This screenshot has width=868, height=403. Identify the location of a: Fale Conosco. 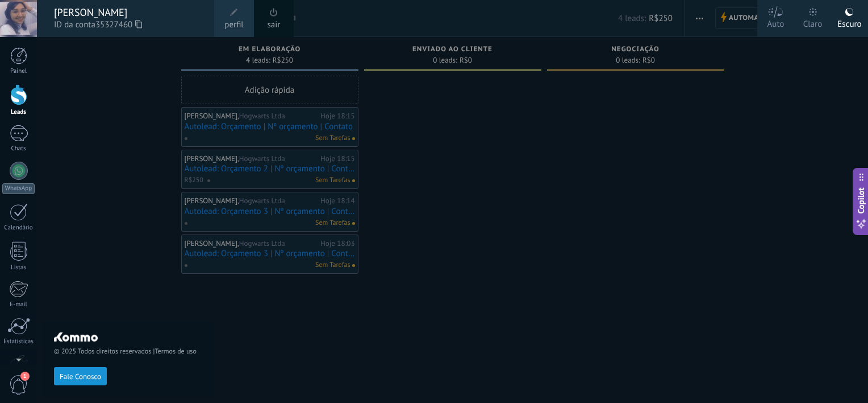
(81, 375).